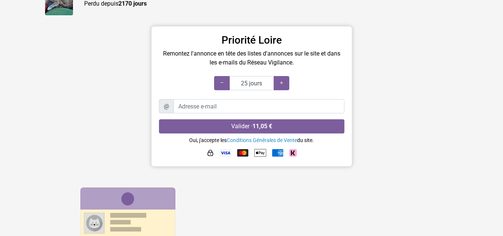  Describe the element at coordinates (251, 140) in the screenshot. I see `small: Oui, j'accepte les du site.` at that location.